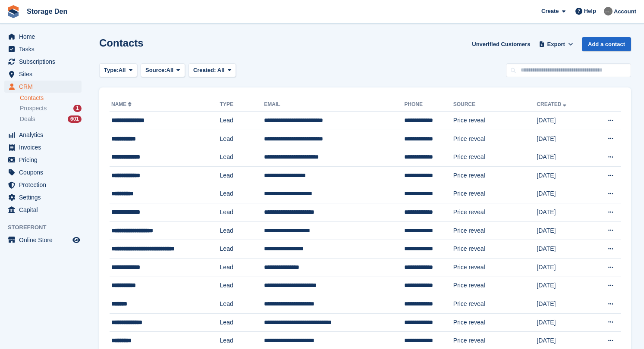  I want to click on img: Brian Barbour, so click(609, 11).